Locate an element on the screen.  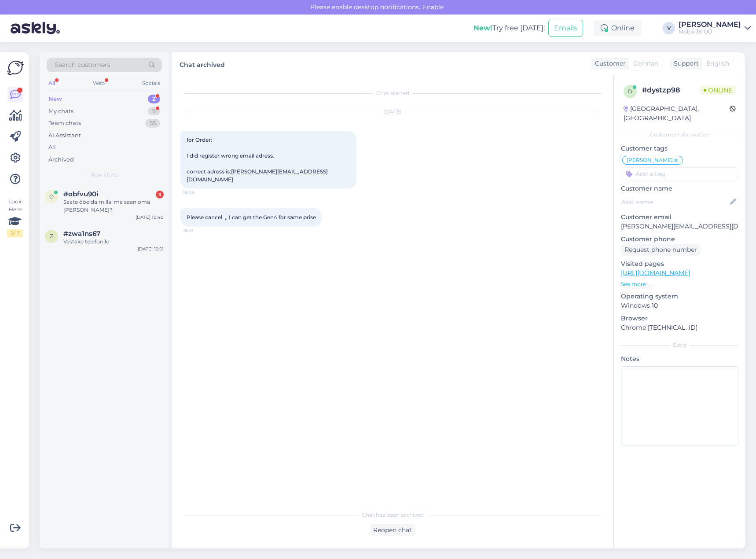
span: Please cancel ,, I can get the Gen4 for same prise is located at coordinates (252, 217).